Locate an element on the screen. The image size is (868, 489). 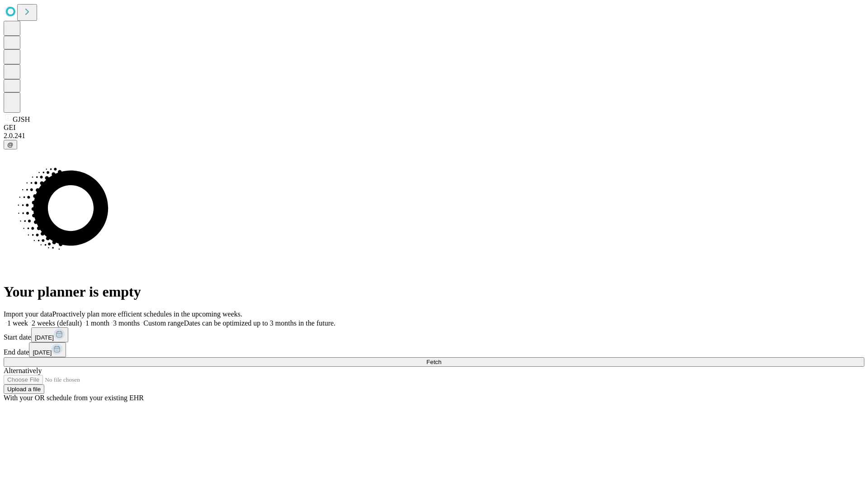
span: GJSH is located at coordinates (21, 119).